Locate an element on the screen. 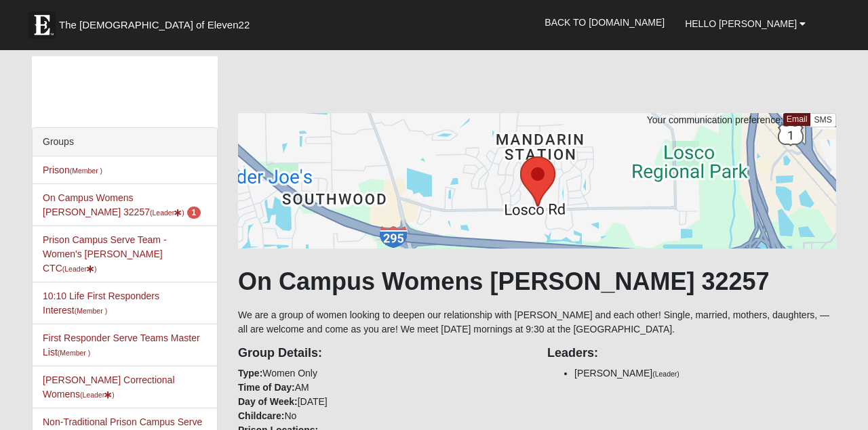  a: Prison(Member ) is located at coordinates (73, 170).